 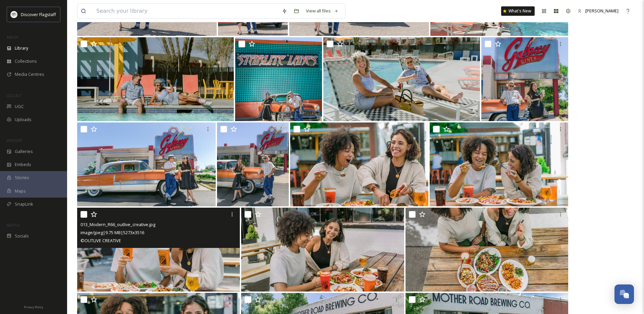 What do you see at coordinates (24, 204) in the screenshot?
I see `span: SnapLink` at bounding box center [24, 204].